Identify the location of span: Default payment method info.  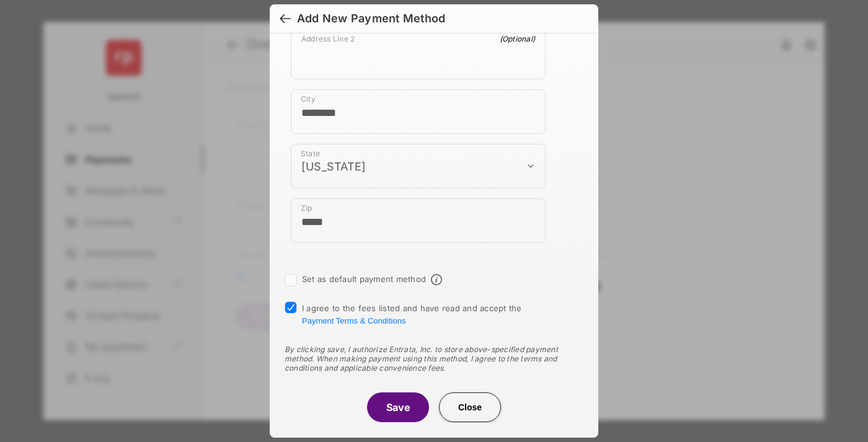
(437, 280).